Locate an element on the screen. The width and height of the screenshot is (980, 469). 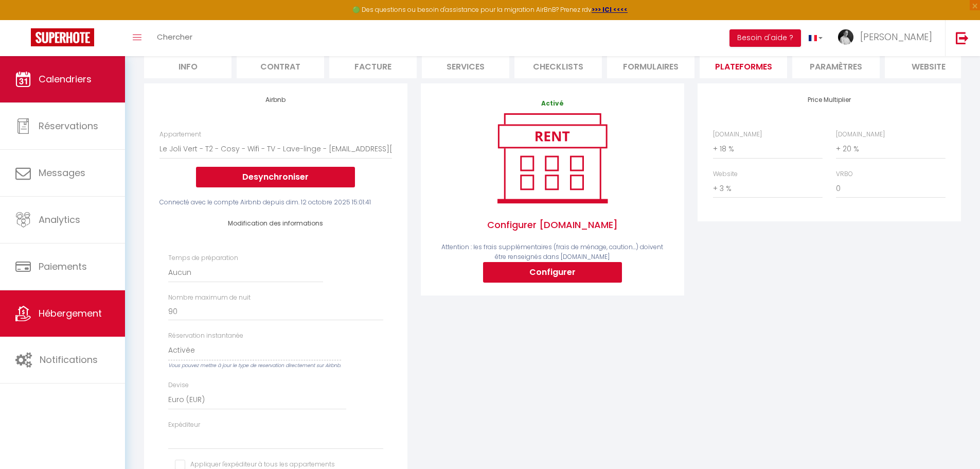
li: Plateformes is located at coordinates (743, 65).